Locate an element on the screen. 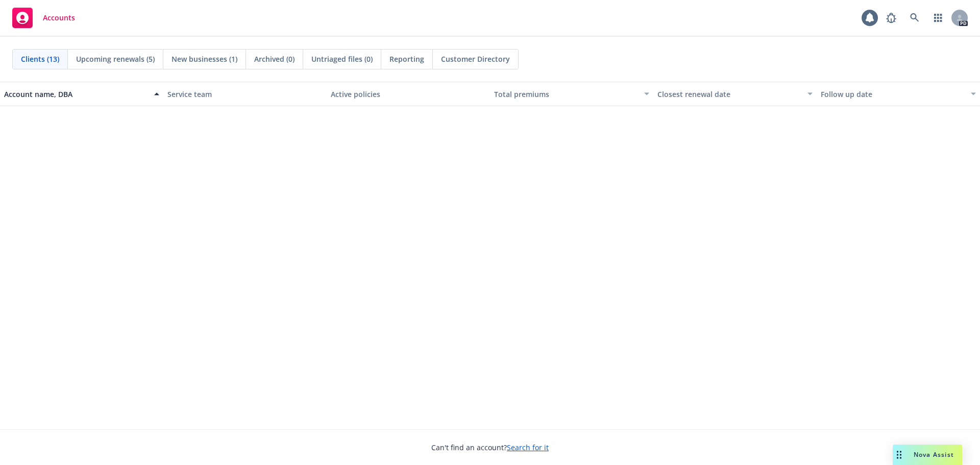  div: Total premiums is located at coordinates (566, 94).